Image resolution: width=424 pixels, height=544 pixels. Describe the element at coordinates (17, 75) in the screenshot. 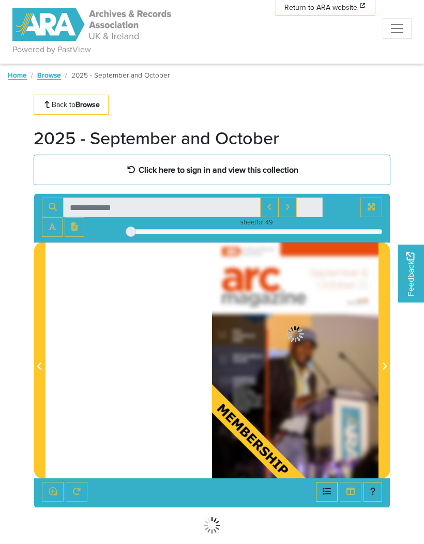

I see `a: Home` at that location.